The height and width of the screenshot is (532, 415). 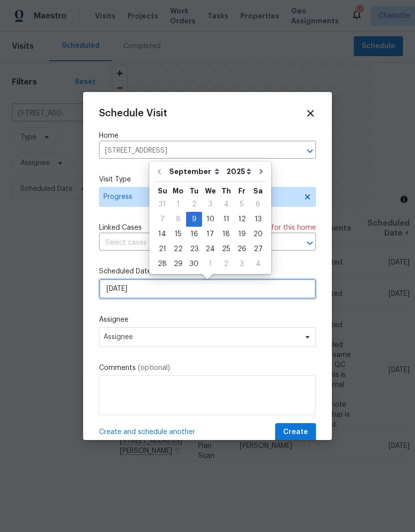 What do you see at coordinates (163, 204) in the screenshot?
I see `div: Sun Aug 31 2025` at bounding box center [163, 204].